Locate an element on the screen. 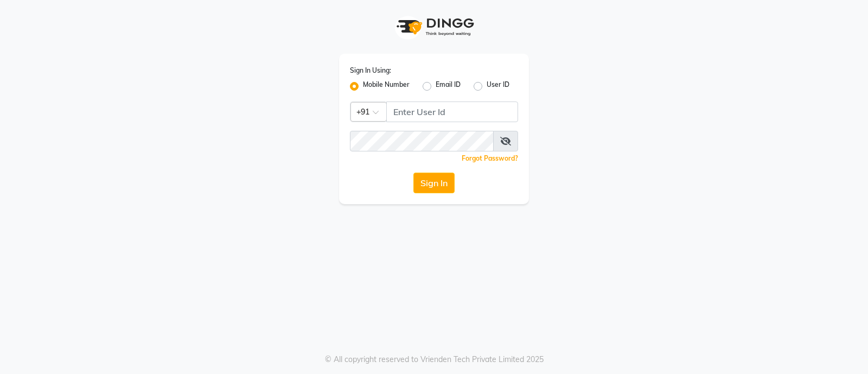 The image size is (868, 374). label: User ID is located at coordinates (498, 86).